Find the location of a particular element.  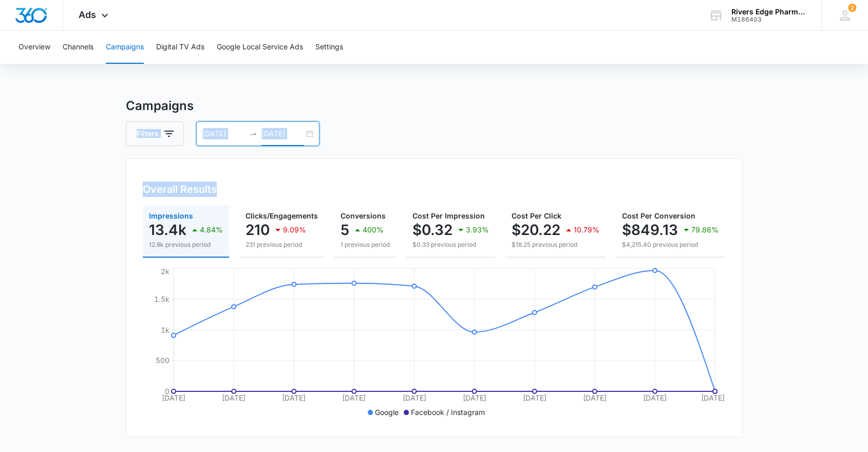

h3: Overall Results is located at coordinates (180, 189).